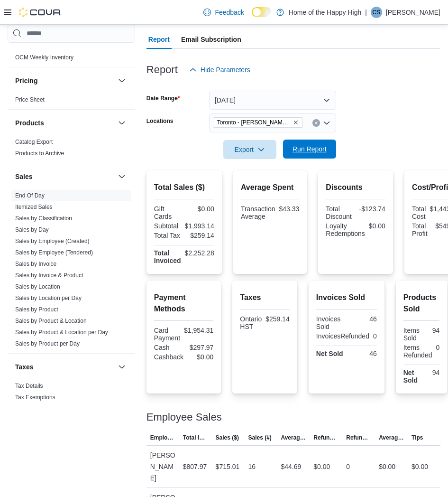  I want to click on a: Feedback, so click(223, 12).